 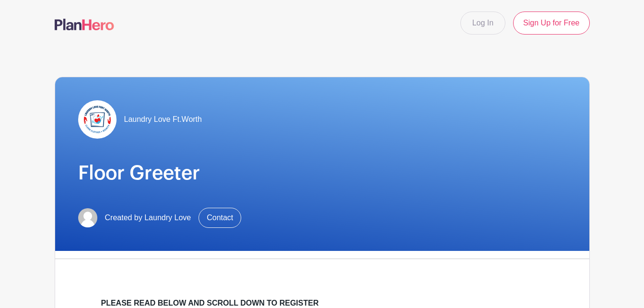 I want to click on img: logo-507f7623f17ff9eddc593b1ce0a138ce2505c220e1c5a4e2b4648c50719b7d32.svg, so click(x=84, y=24).